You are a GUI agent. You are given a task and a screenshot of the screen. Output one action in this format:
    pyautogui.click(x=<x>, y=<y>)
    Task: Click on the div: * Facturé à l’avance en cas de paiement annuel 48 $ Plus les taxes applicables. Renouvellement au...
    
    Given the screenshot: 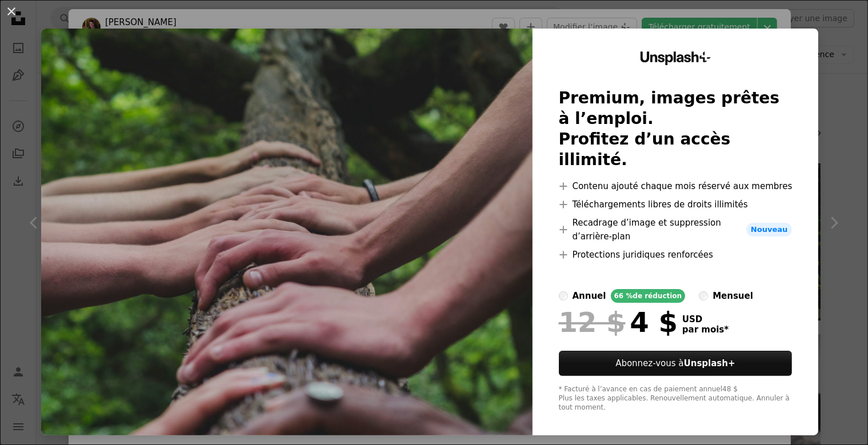 What is the action you would take?
    pyautogui.click(x=675, y=399)
    